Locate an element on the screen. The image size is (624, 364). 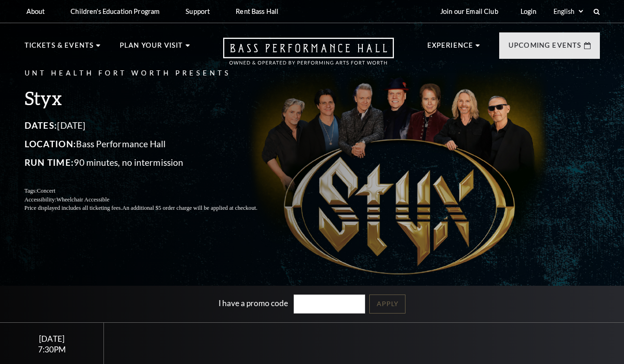
span: Run Time: is located at coordinates (49, 162).